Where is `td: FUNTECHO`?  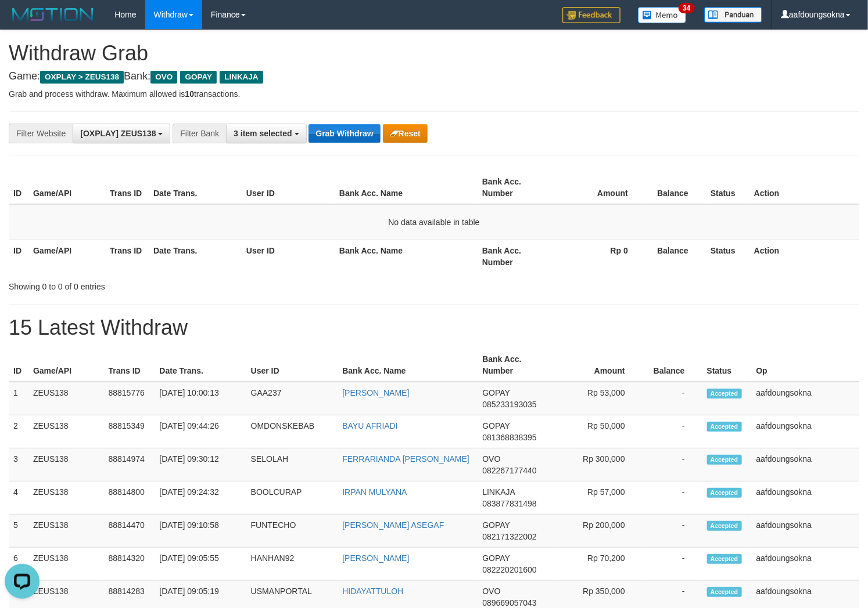
td: FUNTECHO is located at coordinates (292, 531).